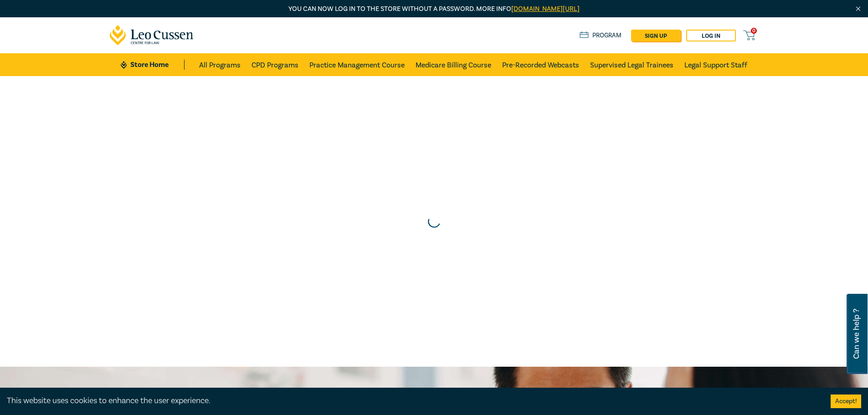 The image size is (868, 415). What do you see at coordinates (846, 401) in the screenshot?
I see `button: Accept cookies` at bounding box center [846, 401].